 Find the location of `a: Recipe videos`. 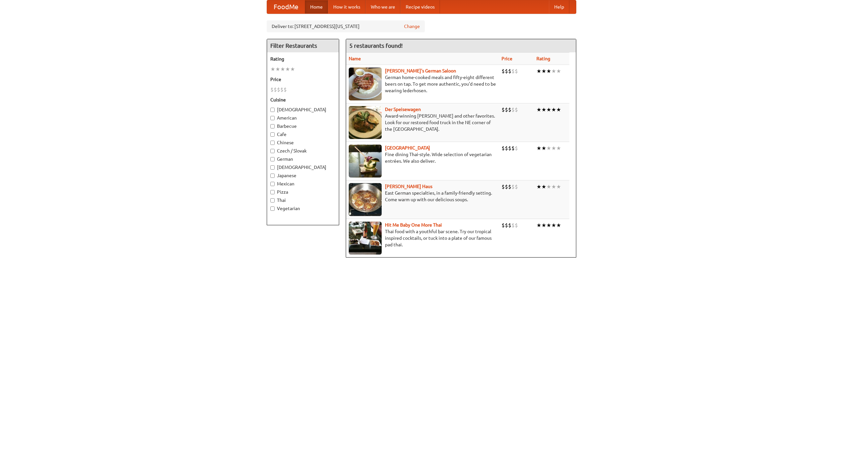

a: Recipe videos is located at coordinates (420, 7).